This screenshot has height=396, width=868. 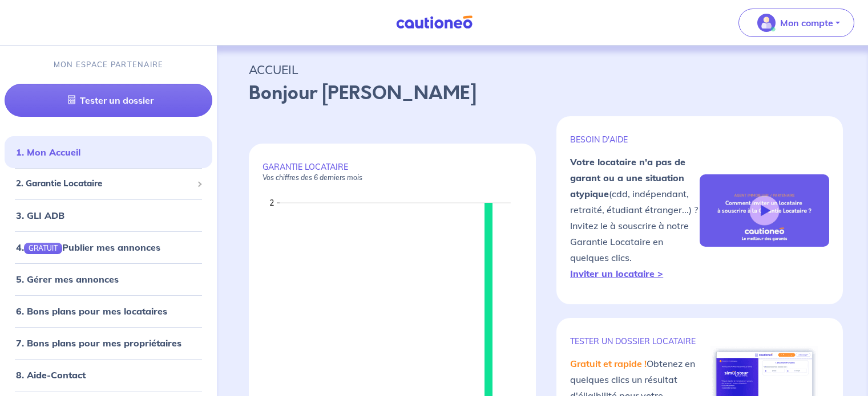 What do you see at coordinates (634, 342) in the screenshot?
I see `p: TESTER un dossier locataire` at bounding box center [634, 342].